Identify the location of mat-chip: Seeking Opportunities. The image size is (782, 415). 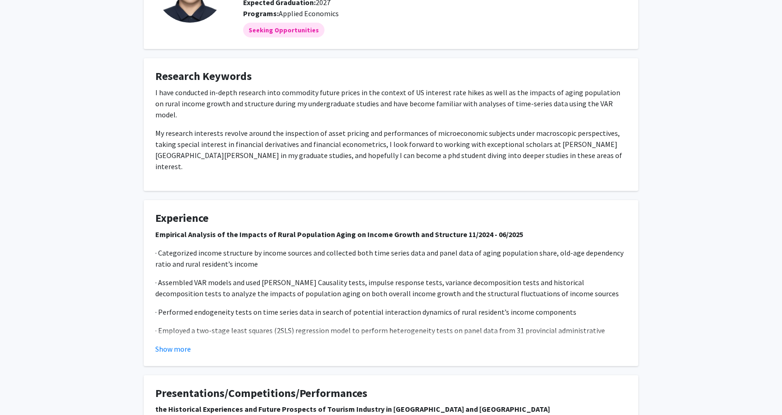
(284, 30).